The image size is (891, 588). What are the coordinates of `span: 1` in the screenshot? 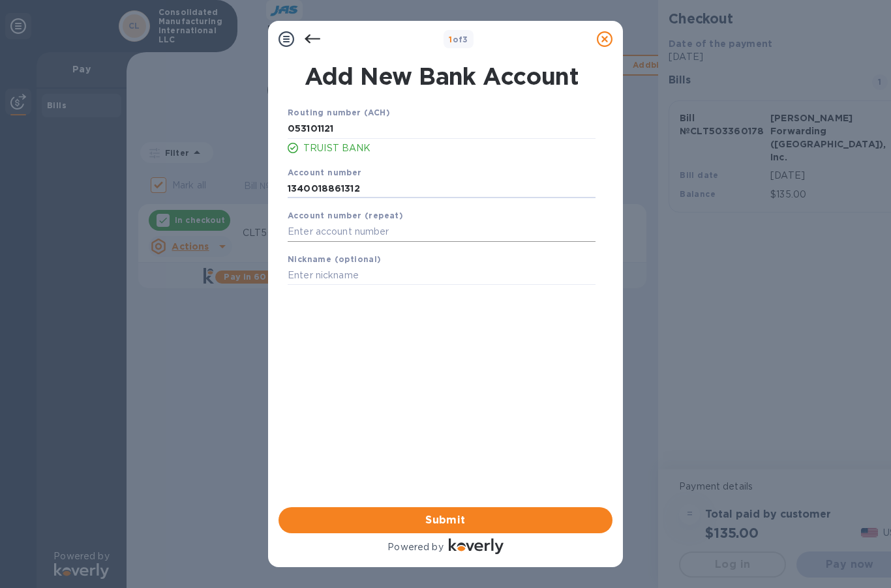 It's located at (450, 39).